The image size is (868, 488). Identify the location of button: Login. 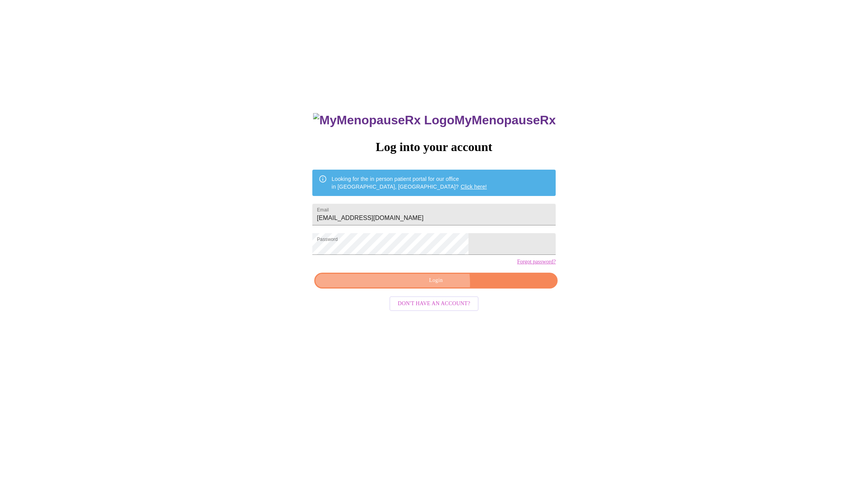
(436, 280).